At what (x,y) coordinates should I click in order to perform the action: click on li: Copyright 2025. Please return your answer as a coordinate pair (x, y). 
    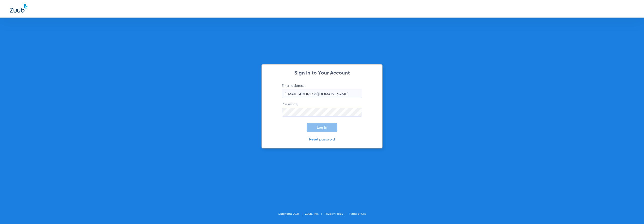
    Looking at the image, I should click on (292, 215).